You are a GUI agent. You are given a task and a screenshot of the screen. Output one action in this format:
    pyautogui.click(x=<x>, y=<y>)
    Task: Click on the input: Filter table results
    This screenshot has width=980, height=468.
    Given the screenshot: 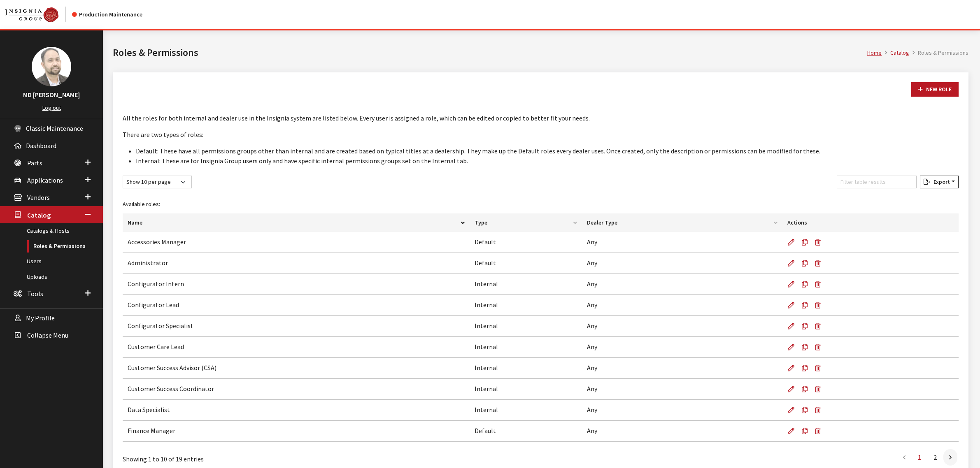 What is the action you would take?
    pyautogui.click(x=876, y=182)
    